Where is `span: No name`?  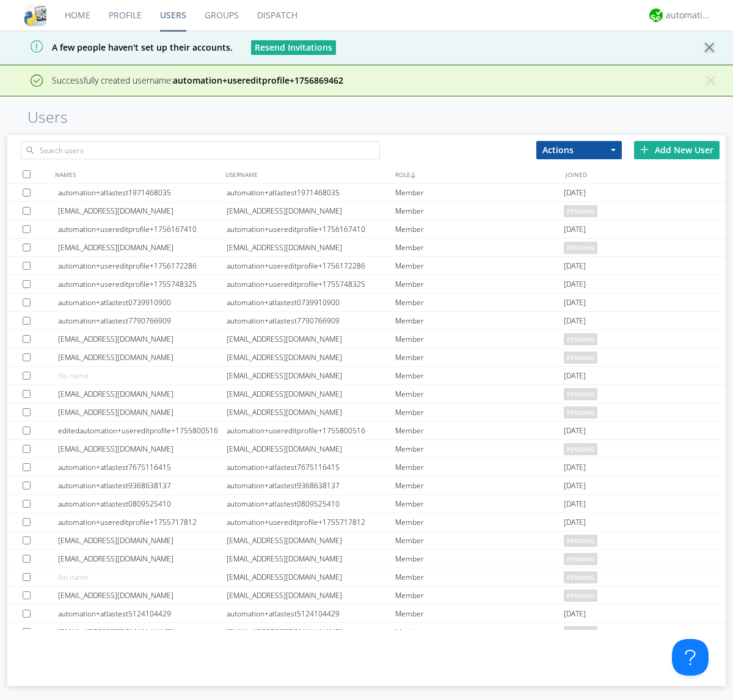
span: No name is located at coordinates (74, 375).